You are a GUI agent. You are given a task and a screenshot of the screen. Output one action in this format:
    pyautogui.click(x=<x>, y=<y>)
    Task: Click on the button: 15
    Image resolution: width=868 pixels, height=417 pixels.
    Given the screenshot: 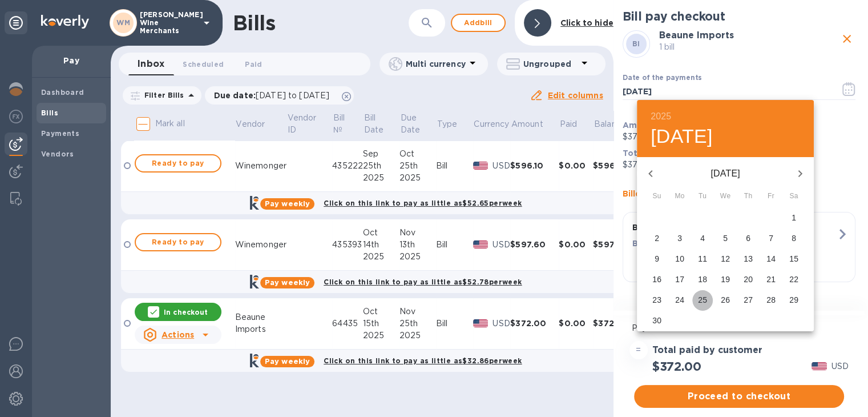 What is the action you would take?
    pyautogui.click(x=794, y=259)
    